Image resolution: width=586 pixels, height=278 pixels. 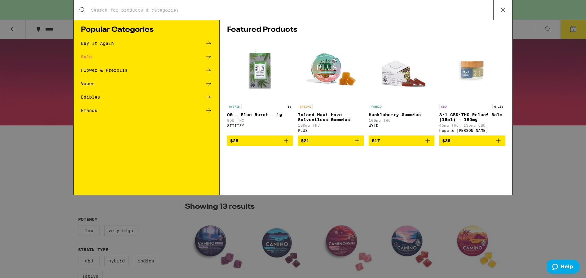 What do you see at coordinates (472, 117) in the screenshot?
I see `p: 3:1 CBD:THC Releaf Balm (15ml) - 180mg` at bounding box center [472, 117].